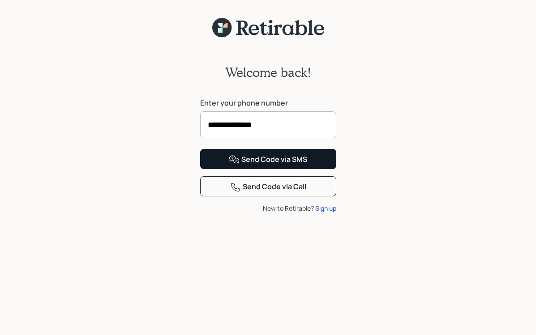 The width and height of the screenshot is (536, 335). Describe the element at coordinates (268, 186) in the screenshot. I see `button: Send Code via Call` at that location.